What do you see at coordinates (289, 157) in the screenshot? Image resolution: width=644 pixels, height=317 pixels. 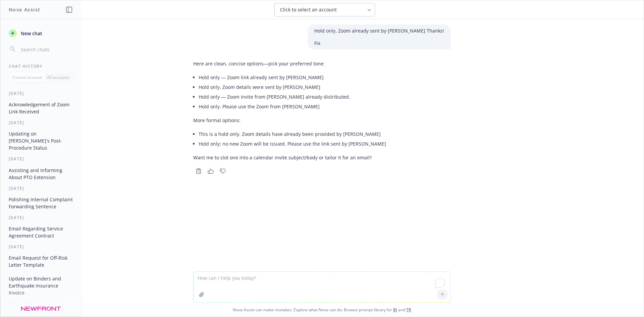 I see `p: Want me to slot one into a calendar invite subject/body or tailor it for an email?` at bounding box center [289, 157].